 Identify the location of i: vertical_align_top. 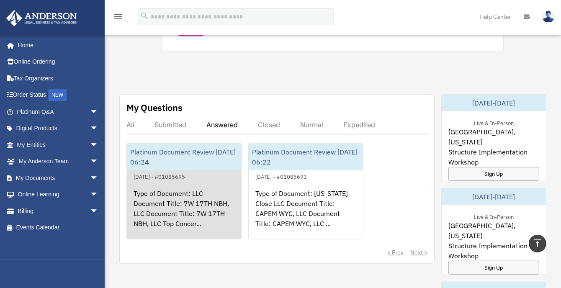
(537, 243).